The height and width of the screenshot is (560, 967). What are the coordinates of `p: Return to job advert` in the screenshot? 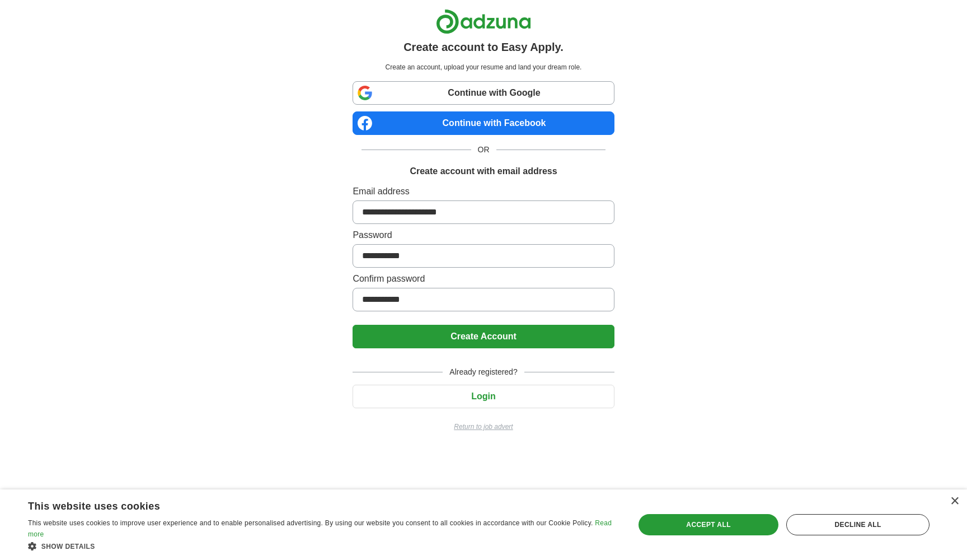 It's located at (483, 427).